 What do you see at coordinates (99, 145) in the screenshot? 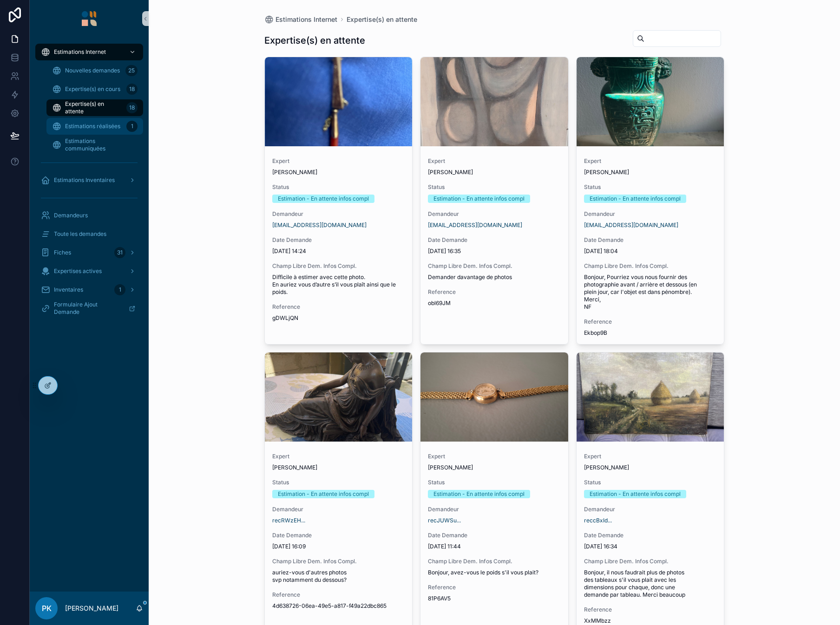
I see `span: Estimations communiquées` at bounding box center [99, 145].